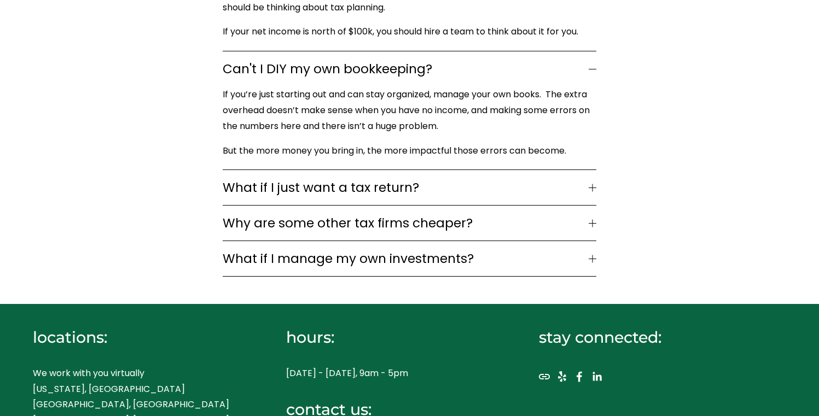  Describe the element at coordinates (562, 377) in the screenshot. I see `a: Yelp` at that location.